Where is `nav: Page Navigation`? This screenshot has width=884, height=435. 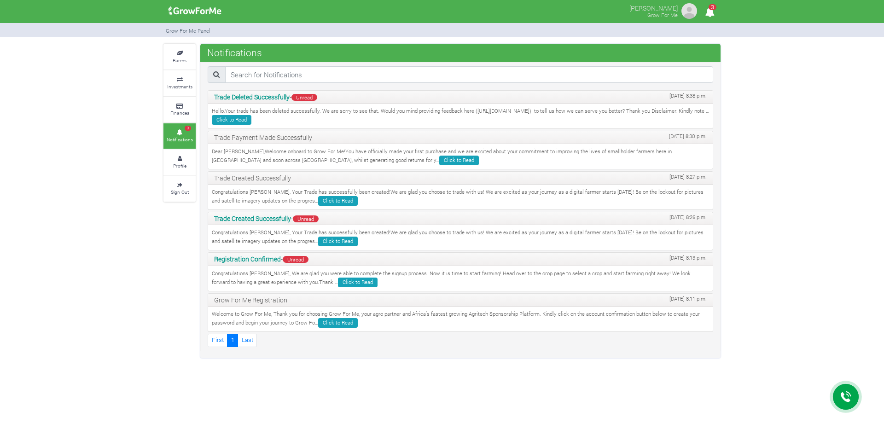 nav: Page Navigation is located at coordinates (460, 340).